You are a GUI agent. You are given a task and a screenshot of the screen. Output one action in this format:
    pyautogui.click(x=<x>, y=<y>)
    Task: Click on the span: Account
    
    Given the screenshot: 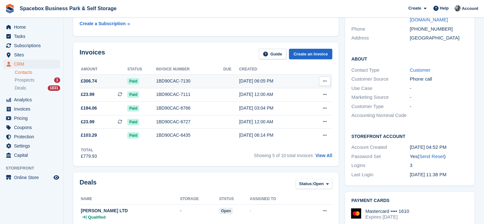 What is the action you would take?
    pyautogui.click(x=470, y=9)
    